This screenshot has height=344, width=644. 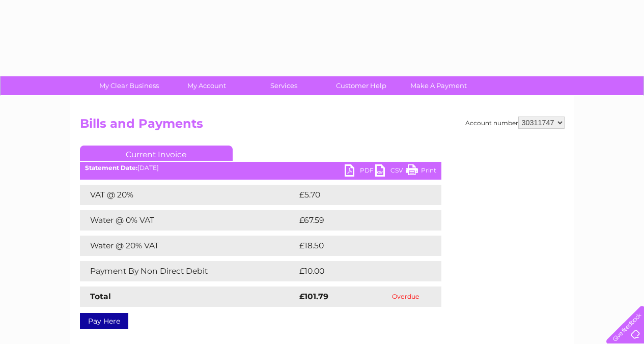 What do you see at coordinates (406, 297) in the screenshot?
I see `td: Overdue` at bounding box center [406, 297].